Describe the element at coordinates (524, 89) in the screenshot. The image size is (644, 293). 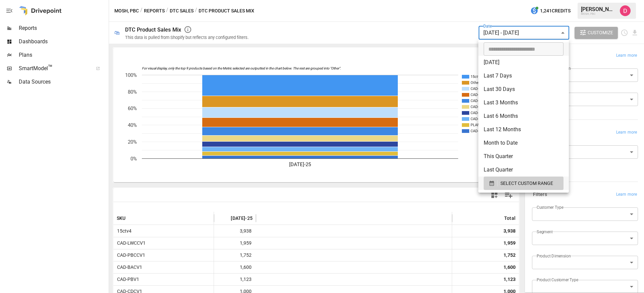
I see `li: Last 30 Days` at that location.